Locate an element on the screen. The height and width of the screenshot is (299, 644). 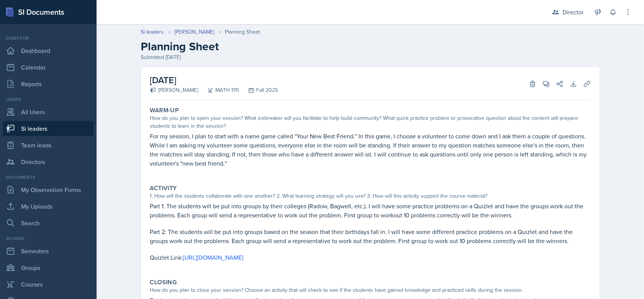
a: My Observation Forms is located at coordinates (48, 189).